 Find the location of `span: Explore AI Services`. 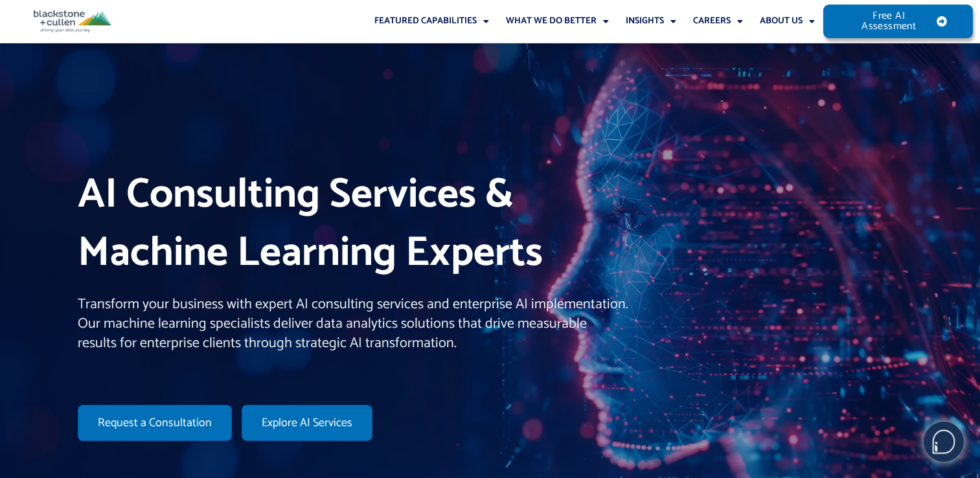

span: Explore AI Services is located at coordinates (307, 423).